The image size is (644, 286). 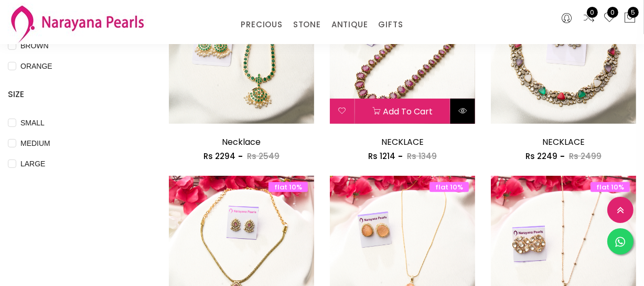 I want to click on a: GIFTS, so click(x=390, y=25).